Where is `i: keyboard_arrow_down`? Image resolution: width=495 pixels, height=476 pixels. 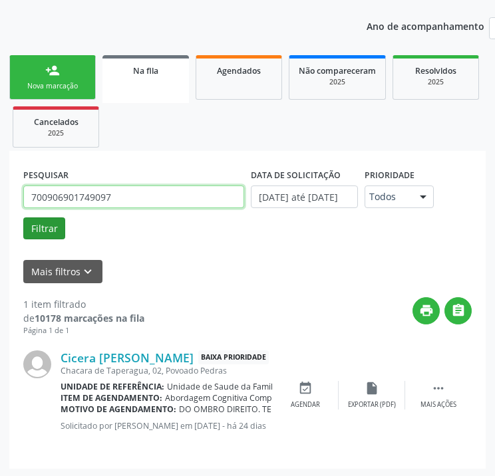
i: keyboard_arrow_down is located at coordinates (88, 272).